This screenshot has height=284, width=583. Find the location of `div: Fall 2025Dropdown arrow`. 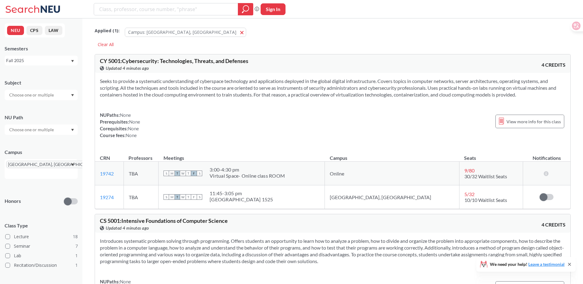

div: Fall 2025Dropdown arrow is located at coordinates (41, 60).